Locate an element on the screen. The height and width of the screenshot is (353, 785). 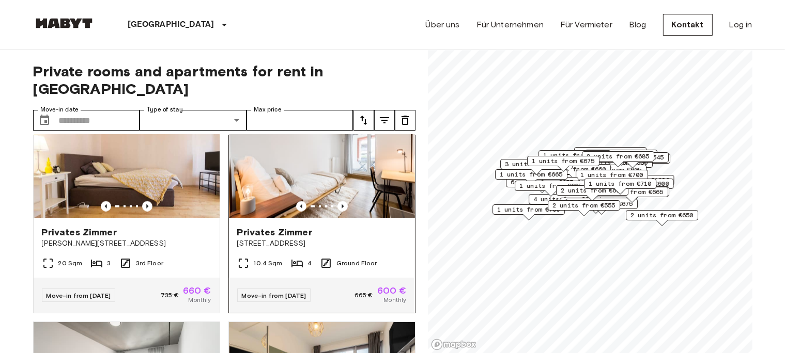
span: 2 units from €690 is located at coordinates (592, 191).